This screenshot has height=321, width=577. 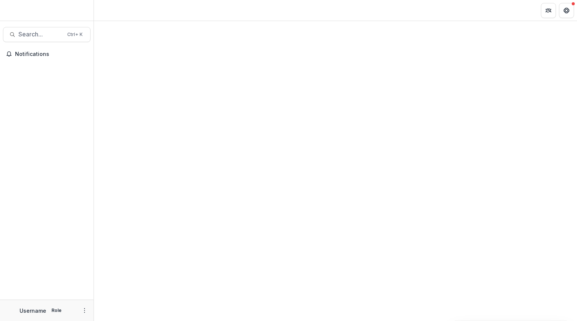 I want to click on button: Get Help, so click(x=567, y=11).